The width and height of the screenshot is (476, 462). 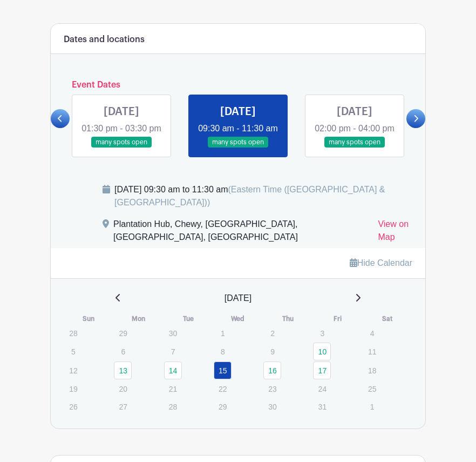 I want to click on p: 12, so click(x=73, y=370).